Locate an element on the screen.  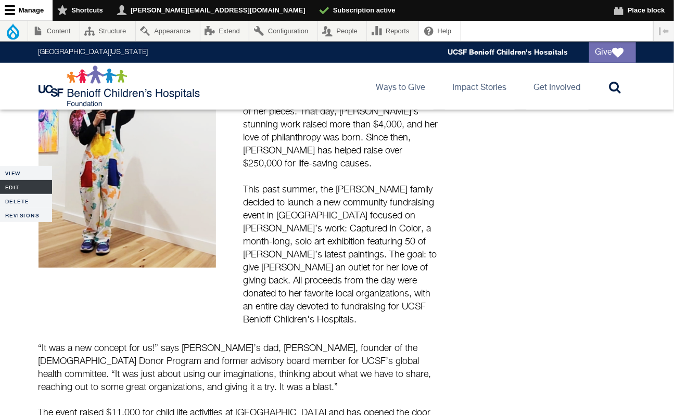
a: Appearance is located at coordinates (168, 31).